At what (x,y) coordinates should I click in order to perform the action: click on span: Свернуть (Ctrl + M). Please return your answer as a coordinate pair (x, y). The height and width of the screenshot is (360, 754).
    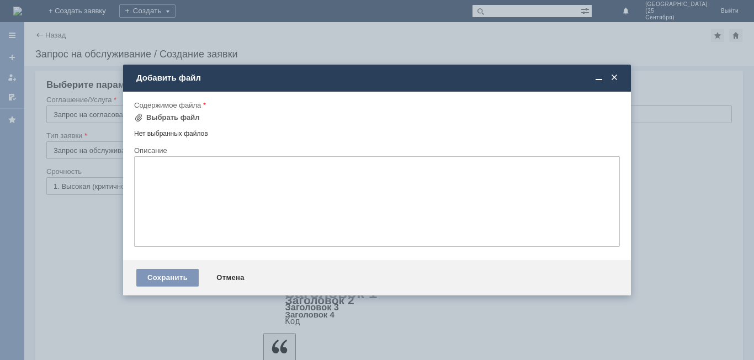
    Looking at the image, I should click on (599, 78).